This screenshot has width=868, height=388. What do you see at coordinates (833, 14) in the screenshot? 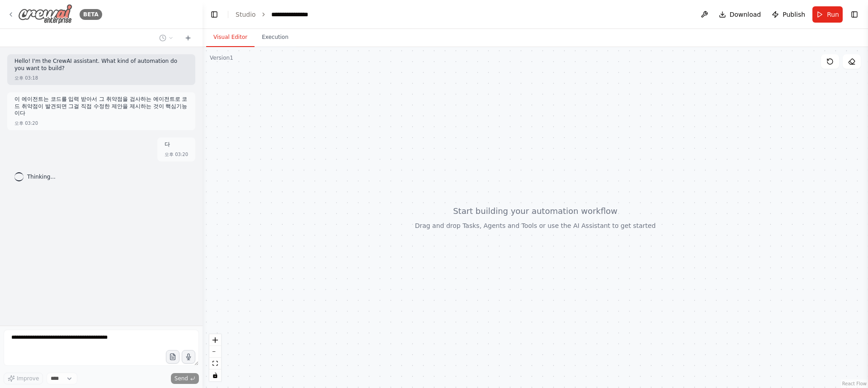
I see `span: Run` at bounding box center [833, 14].